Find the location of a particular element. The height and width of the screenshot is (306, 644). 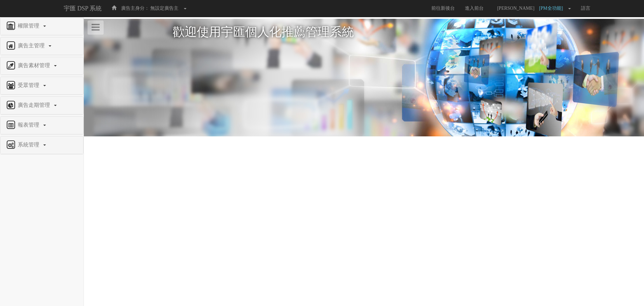

span: 權限管理 is located at coordinates (29, 26).